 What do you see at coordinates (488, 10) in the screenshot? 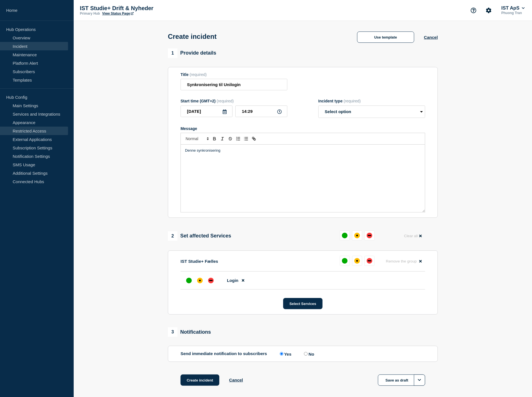
I see `button: Account settings` at bounding box center [488, 10].